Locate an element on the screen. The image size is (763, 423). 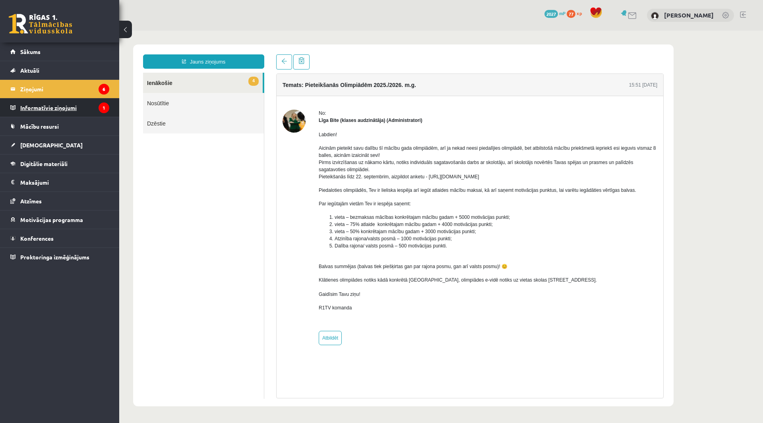
a: Atbildēt is located at coordinates (211, 308).